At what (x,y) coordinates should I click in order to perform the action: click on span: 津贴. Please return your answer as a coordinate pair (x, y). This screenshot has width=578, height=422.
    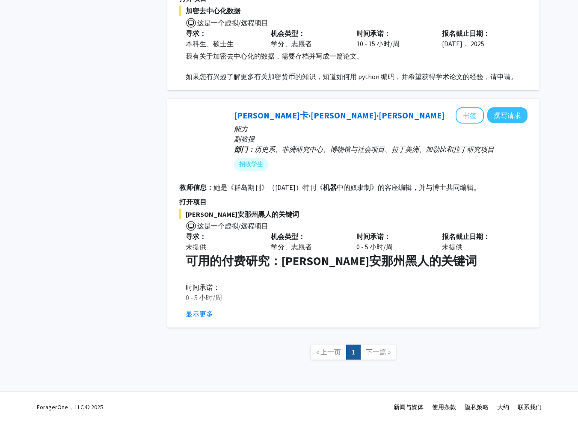
    Looking at the image, I should click on (193, 308).